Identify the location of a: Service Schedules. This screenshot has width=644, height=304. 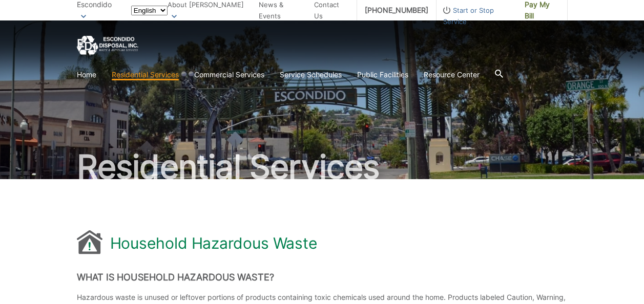
(310, 75).